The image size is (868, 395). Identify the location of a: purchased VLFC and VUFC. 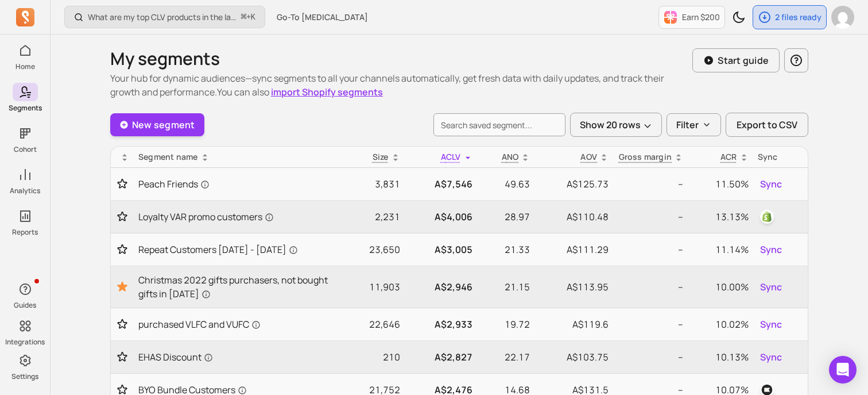
(238, 324).